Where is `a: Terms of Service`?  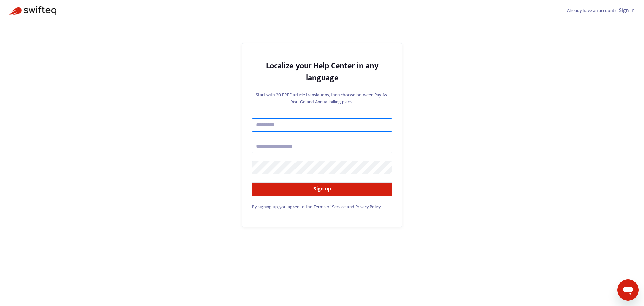
a: Terms of Service is located at coordinates (330, 207).